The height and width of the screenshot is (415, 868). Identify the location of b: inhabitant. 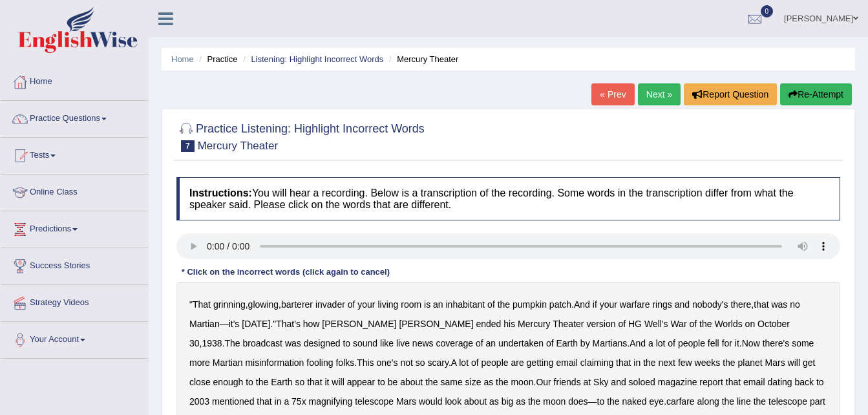
(465, 304).